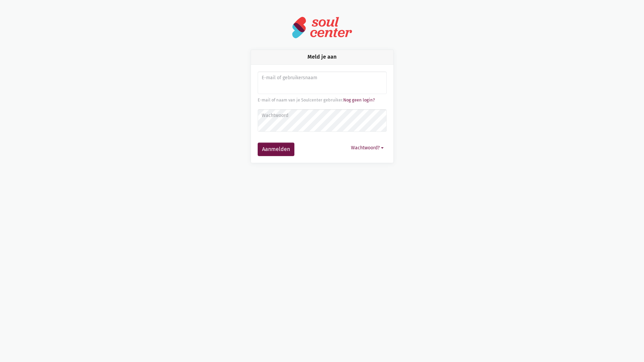 This screenshot has height=362, width=644. Describe the element at coordinates (322, 57) in the screenshot. I see `div: Meld je aan` at that location.